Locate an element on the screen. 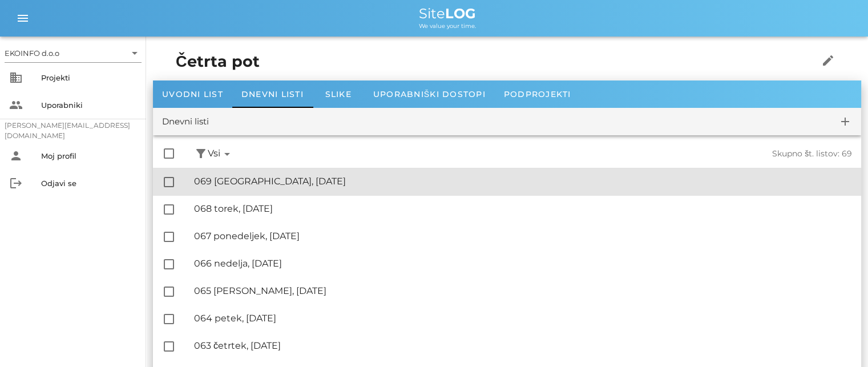  b: LOG is located at coordinates (461, 13).